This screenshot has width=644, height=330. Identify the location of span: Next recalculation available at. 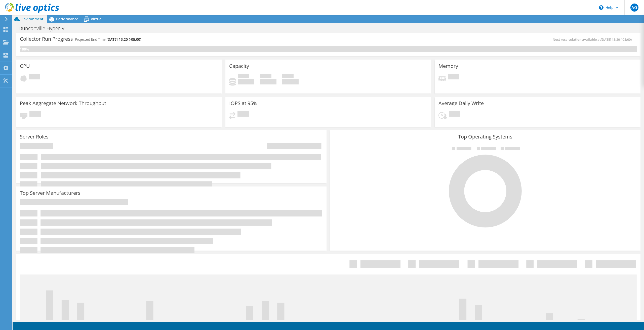
(594, 40).